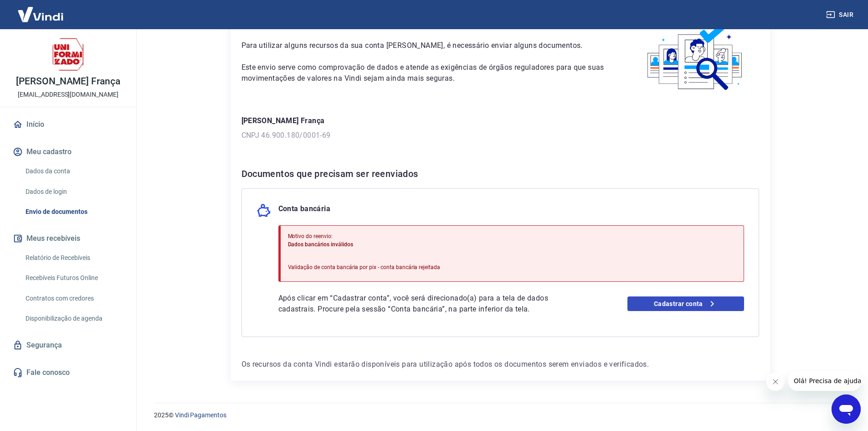  Describe the element at coordinates (426, 73) in the screenshot. I see `p: Este envio serve como comprovação de dados e atende as exigências de órgãos reguladores para que ...` at that location.